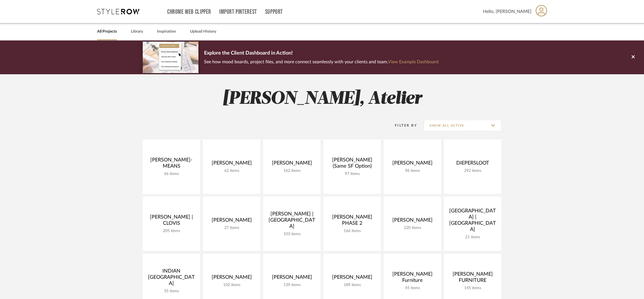 This screenshot has height=299, width=644. I want to click on div: 292 items, so click(472, 171).